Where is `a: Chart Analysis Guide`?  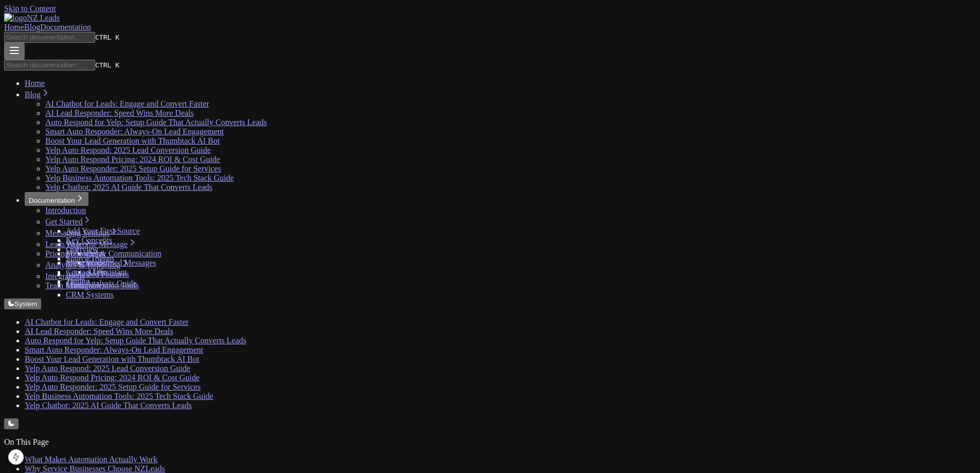 a: Chart Analysis Guide is located at coordinates (101, 283).